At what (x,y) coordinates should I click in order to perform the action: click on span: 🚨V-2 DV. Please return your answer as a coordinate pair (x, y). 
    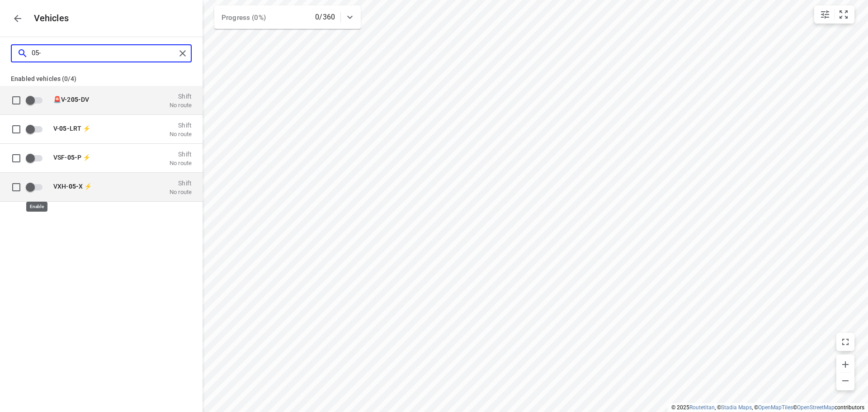
    Looking at the image, I should click on (71, 99).